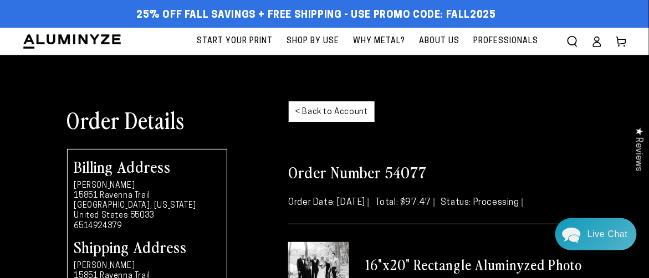  What do you see at coordinates (147, 216) in the screenshot?
I see `li: United States 55033` at bounding box center [147, 216].